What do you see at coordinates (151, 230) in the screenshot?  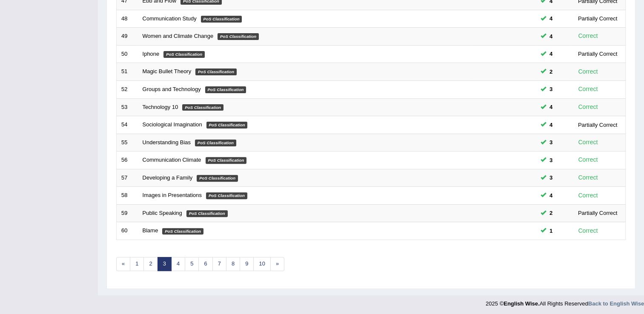 I see `a: Blame` at bounding box center [151, 230].